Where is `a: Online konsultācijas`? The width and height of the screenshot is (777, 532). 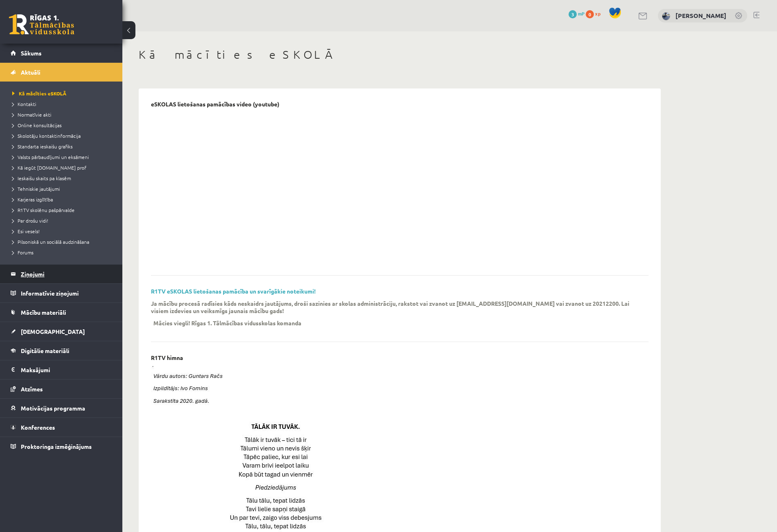 a: Online konsultācijas is located at coordinates (63, 125).